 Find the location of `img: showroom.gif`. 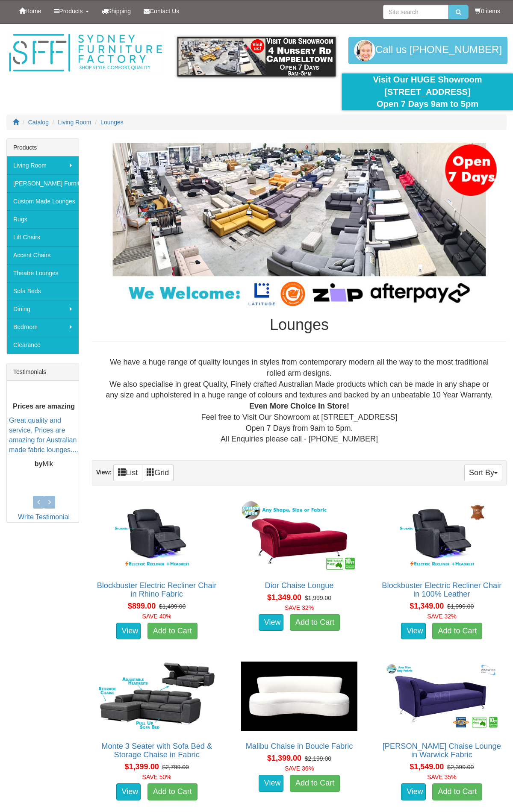

img: showroom.gif is located at coordinates (256, 57).